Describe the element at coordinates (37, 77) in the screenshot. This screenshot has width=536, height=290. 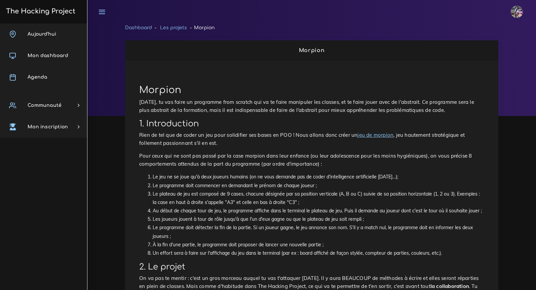
I see `span: Agenda` at that location.